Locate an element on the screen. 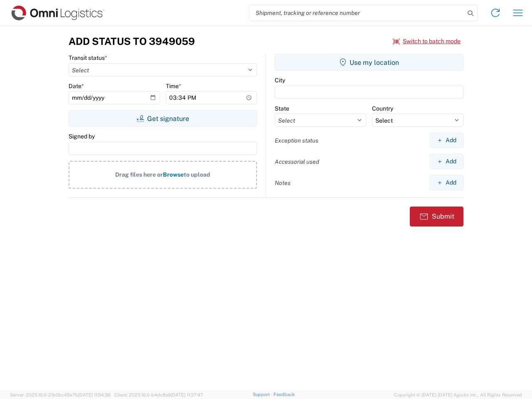 The width and height of the screenshot is (532, 399). span: Drag files here or is located at coordinates (139, 175).